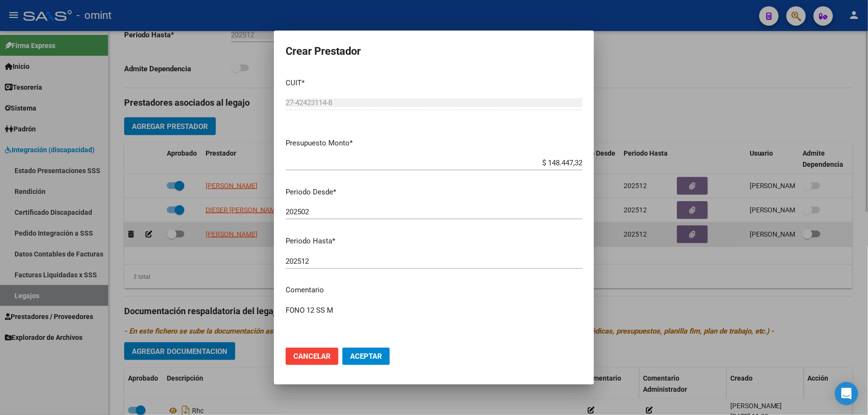  What do you see at coordinates (434, 290) in the screenshot?
I see `p: Comentario` at bounding box center [434, 290].